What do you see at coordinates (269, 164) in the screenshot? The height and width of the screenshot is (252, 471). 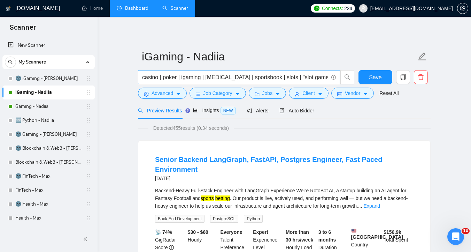 I see `a: Senior Backend LangGraph, FastAPI, Postgres Engineer, Fast Paced Environment` at bounding box center [269, 164].